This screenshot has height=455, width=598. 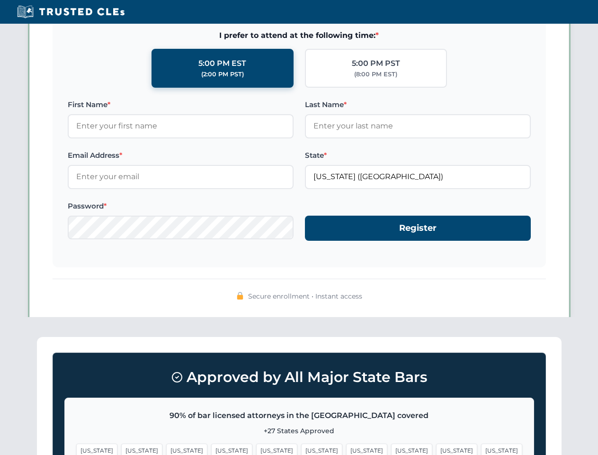 I want to click on input: Enter your email, so click(x=180, y=177).